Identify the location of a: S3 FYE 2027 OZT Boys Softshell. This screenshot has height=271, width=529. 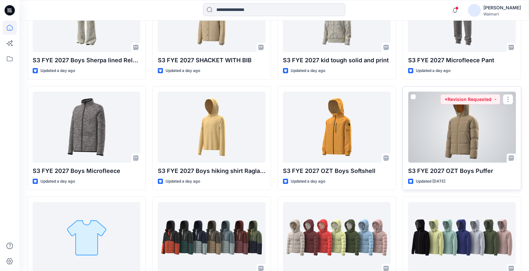
(336, 127).